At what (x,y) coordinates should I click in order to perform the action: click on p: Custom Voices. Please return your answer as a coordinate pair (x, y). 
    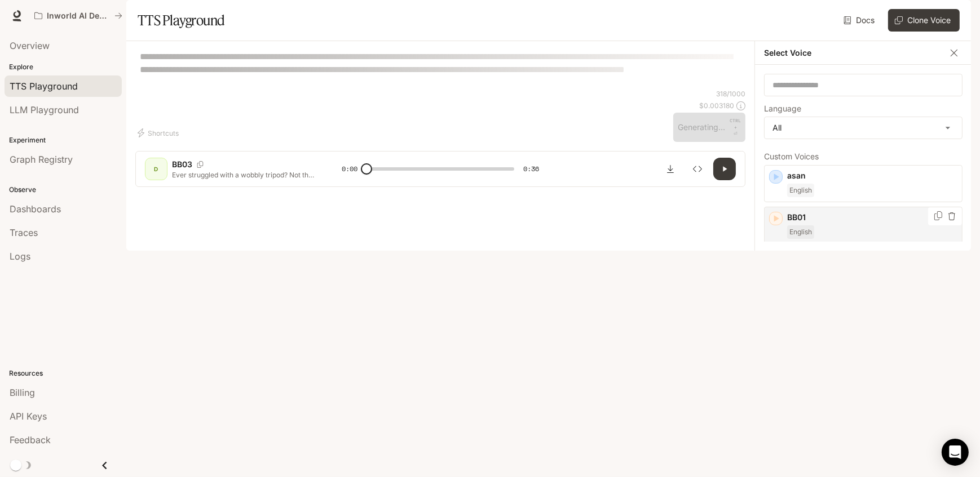
    Looking at the image, I should click on (863, 157).